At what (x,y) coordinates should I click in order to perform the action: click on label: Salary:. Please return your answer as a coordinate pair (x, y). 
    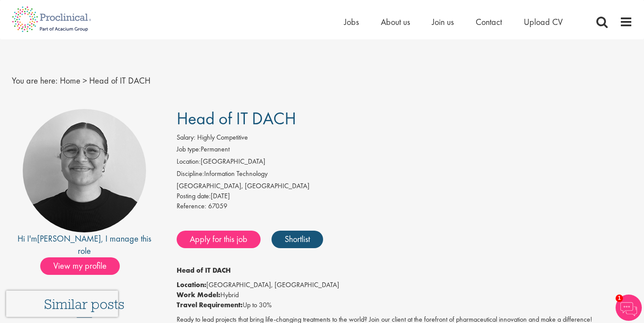
    Looking at the image, I should click on (186, 137).